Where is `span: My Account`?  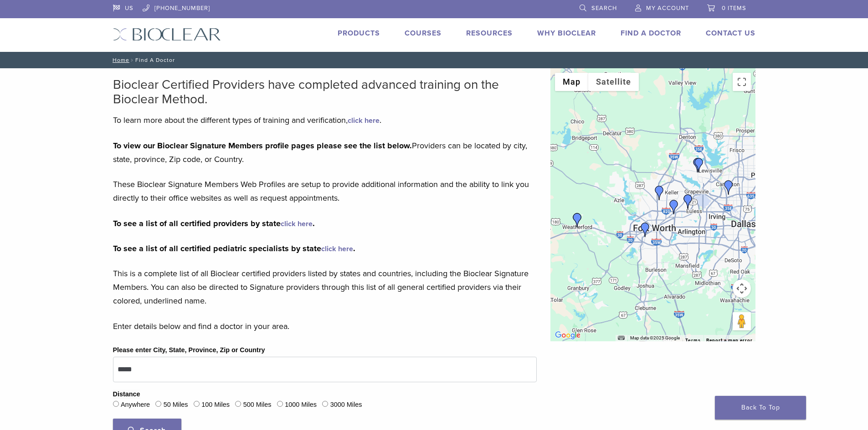 span: My Account is located at coordinates (668, 8).